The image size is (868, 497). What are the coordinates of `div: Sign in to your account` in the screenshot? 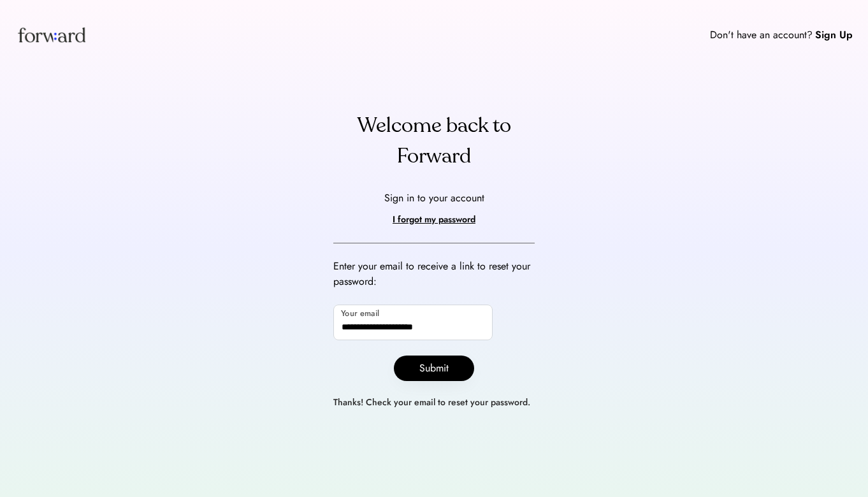 It's located at (434, 198).